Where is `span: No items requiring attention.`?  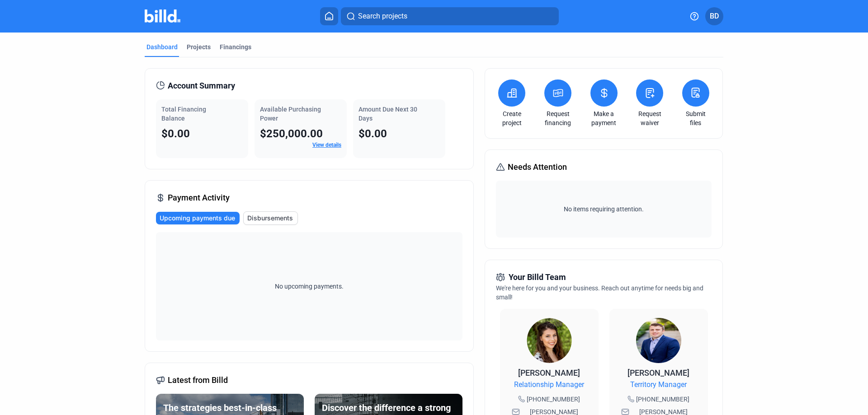 span: No items requiring attention. is located at coordinates (604, 209).